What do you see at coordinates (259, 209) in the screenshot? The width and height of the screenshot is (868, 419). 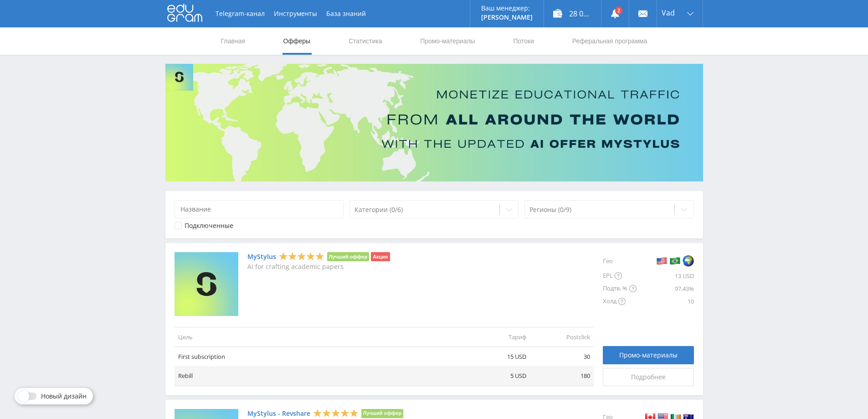 I see `input: Название` at bounding box center [259, 209].